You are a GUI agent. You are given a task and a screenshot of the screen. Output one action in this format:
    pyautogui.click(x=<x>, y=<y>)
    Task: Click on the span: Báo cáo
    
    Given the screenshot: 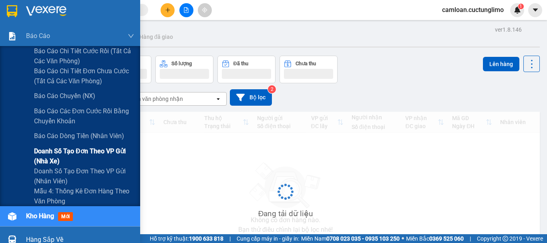 What is the action you would take?
    pyautogui.click(x=38, y=36)
    